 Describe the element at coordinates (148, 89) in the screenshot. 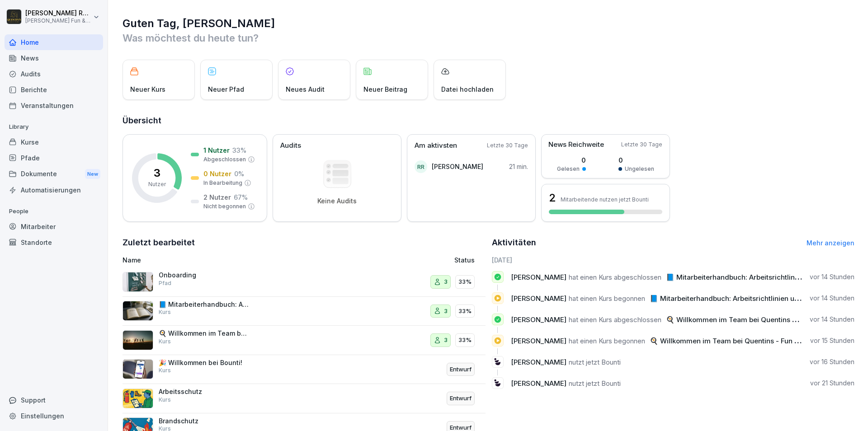

I see `p: Neuer Kurs` at that location.